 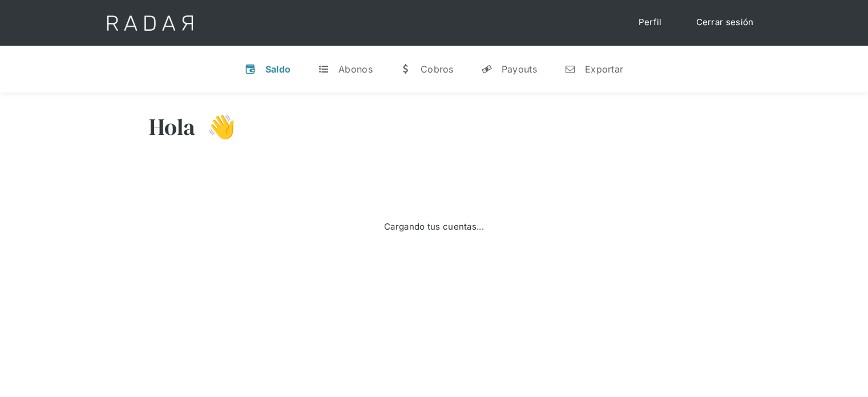 What do you see at coordinates (278, 69) in the screenshot?
I see `div: Saldo` at bounding box center [278, 69].